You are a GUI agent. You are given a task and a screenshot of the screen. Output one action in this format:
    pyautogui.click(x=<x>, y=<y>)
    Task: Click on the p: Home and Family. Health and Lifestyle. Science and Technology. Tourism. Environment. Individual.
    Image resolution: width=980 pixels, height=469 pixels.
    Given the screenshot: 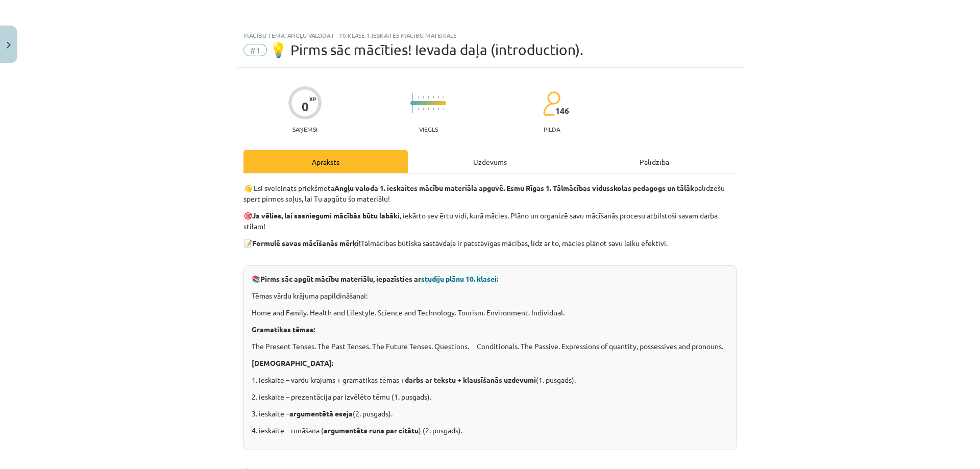 What is the action you would take?
    pyautogui.click(x=490, y=313)
    